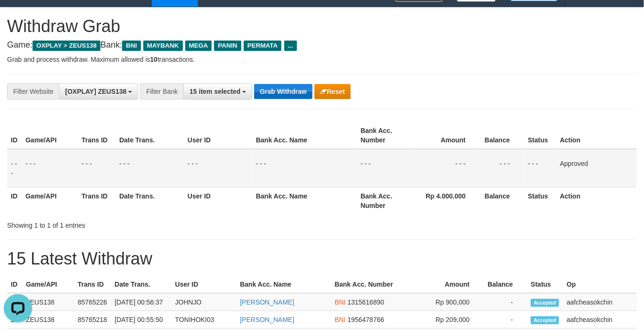 The height and width of the screenshot is (330, 644). Describe the element at coordinates (218, 91) in the screenshot. I see `button: 15 item selected` at that location.